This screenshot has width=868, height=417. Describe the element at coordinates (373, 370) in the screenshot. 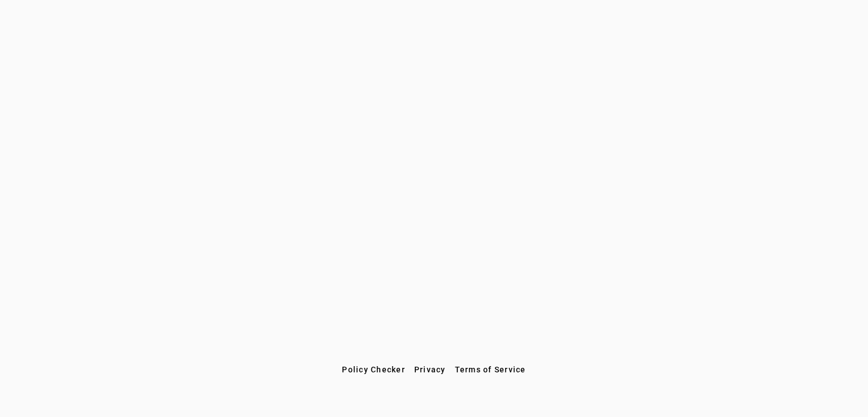

I see `button: Policy Checker` at that location.